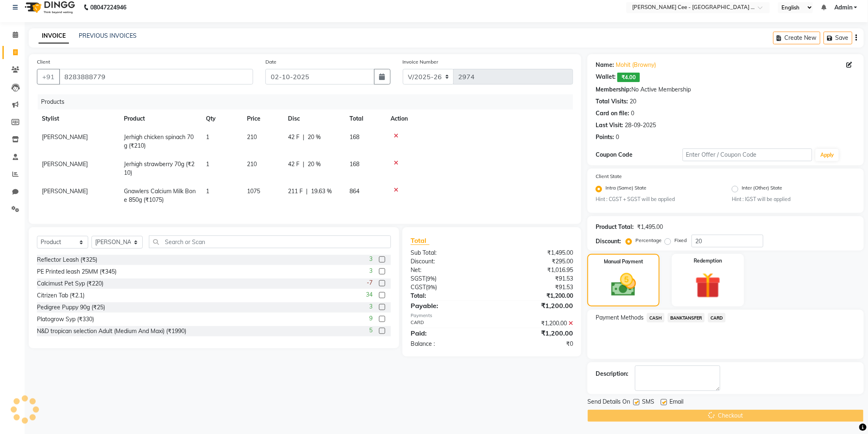  I want to click on label: Redemption, so click(708, 261).